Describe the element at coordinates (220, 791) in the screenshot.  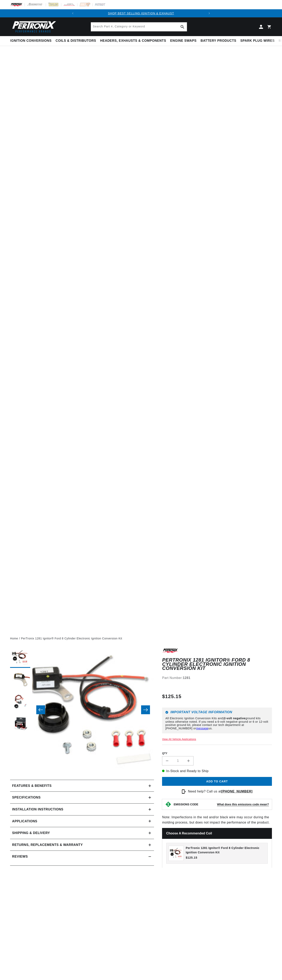
I see `p: Need help? Call us at` at that location.